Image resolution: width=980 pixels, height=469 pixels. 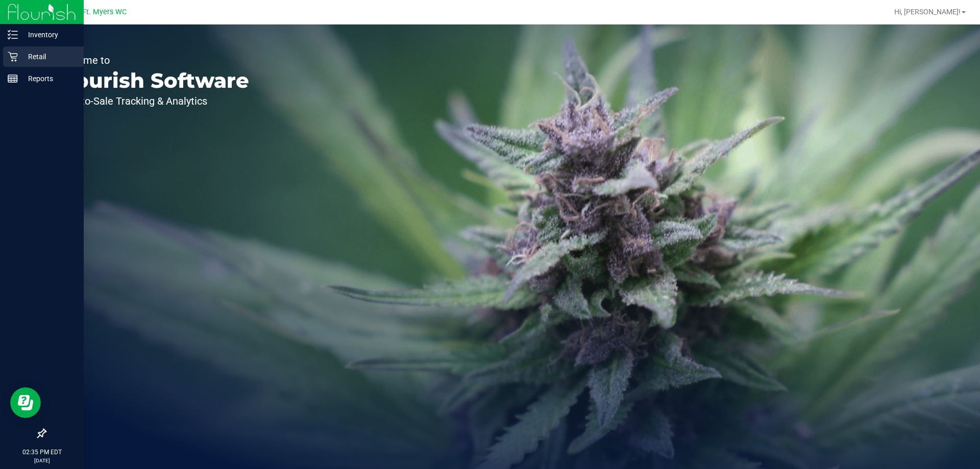 I want to click on p: Welcome to, so click(x=152, y=60).